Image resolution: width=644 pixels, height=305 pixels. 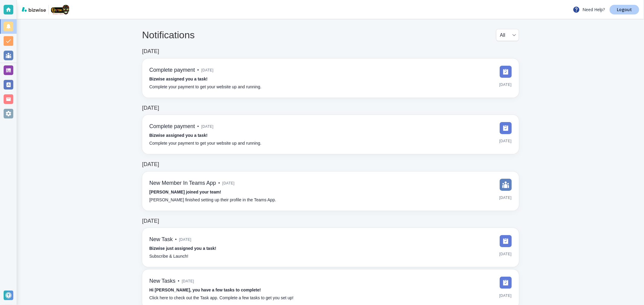 What do you see at coordinates (183, 248) in the screenshot?
I see `strong: Bizwise just assigned you a task!` at bounding box center [183, 248].